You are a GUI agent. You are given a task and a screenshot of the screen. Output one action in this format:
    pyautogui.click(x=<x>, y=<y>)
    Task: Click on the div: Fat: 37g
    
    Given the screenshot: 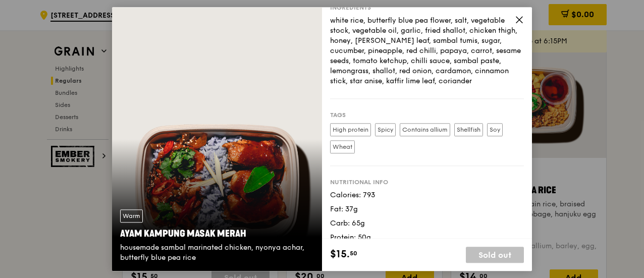 What is the action you would take?
    pyautogui.click(x=427, y=209)
    